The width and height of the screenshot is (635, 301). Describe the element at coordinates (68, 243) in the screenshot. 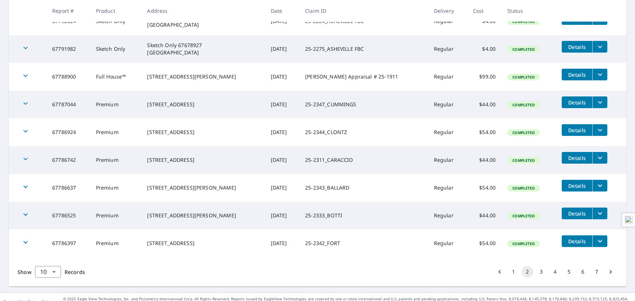

I see `td: 67786397` at that location.